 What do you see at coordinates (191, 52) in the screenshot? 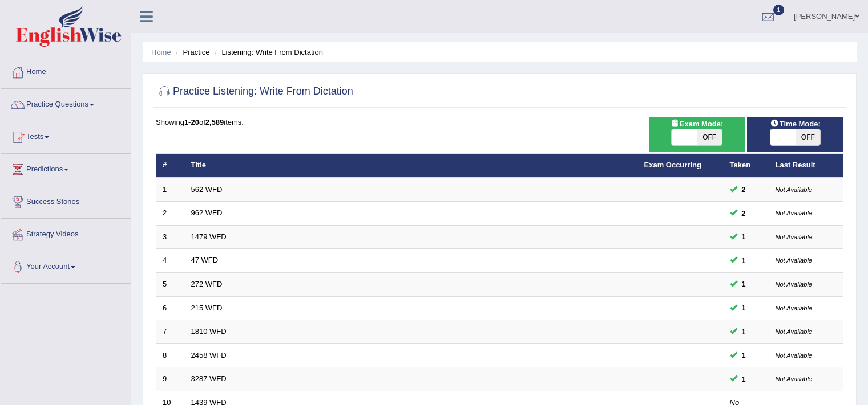
I see `li: Practice` at bounding box center [191, 52].